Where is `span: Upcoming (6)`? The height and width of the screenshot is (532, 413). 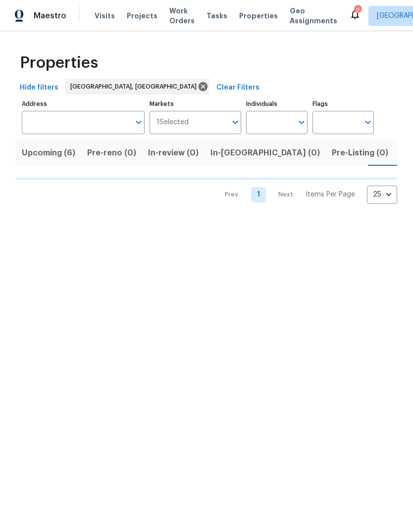
span: Upcoming (6) is located at coordinates (48, 153).